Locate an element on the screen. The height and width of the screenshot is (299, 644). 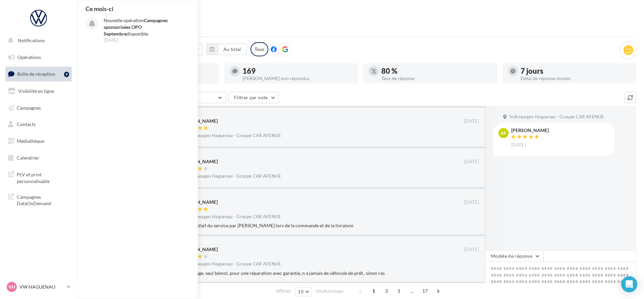
span: Boîte de réception is located at coordinates (36, 74).